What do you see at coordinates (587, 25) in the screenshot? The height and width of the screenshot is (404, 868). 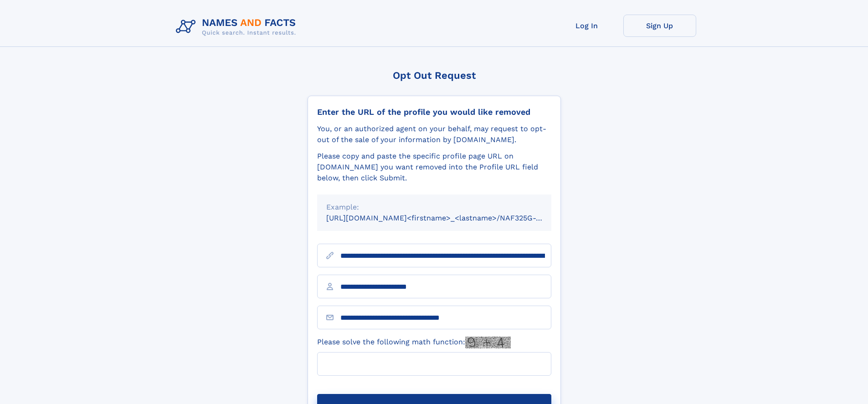 I see `a: Log In` at bounding box center [587, 25].